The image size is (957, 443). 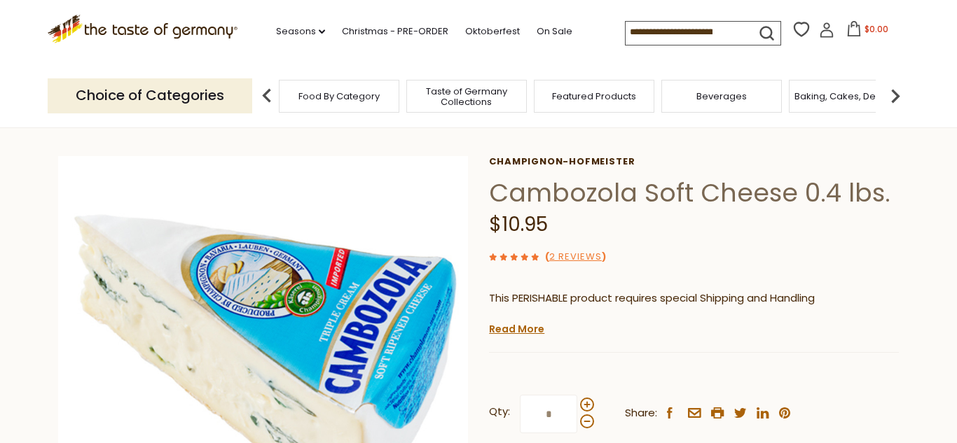 I want to click on p: Choice of Categories, so click(x=150, y=95).